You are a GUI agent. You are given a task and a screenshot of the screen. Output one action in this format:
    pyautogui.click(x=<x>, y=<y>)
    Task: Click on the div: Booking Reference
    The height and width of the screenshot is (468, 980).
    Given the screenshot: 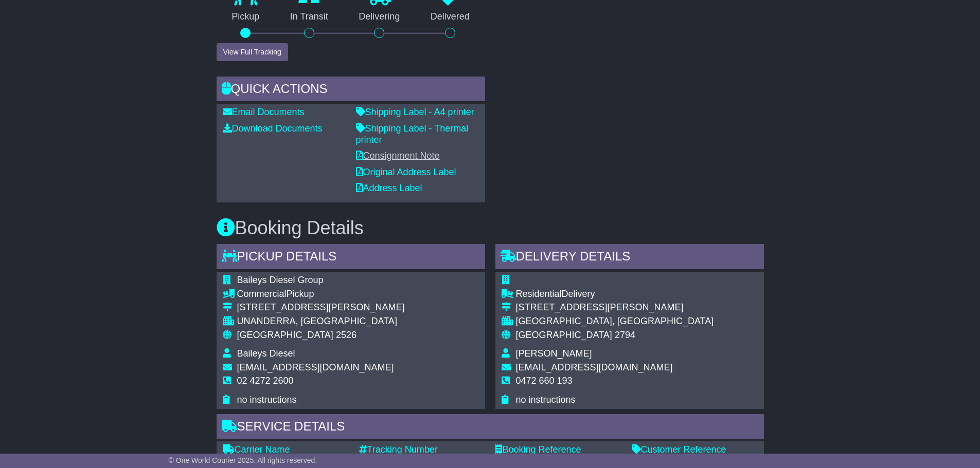 What is the action you would take?
    pyautogui.click(x=558, y=450)
    